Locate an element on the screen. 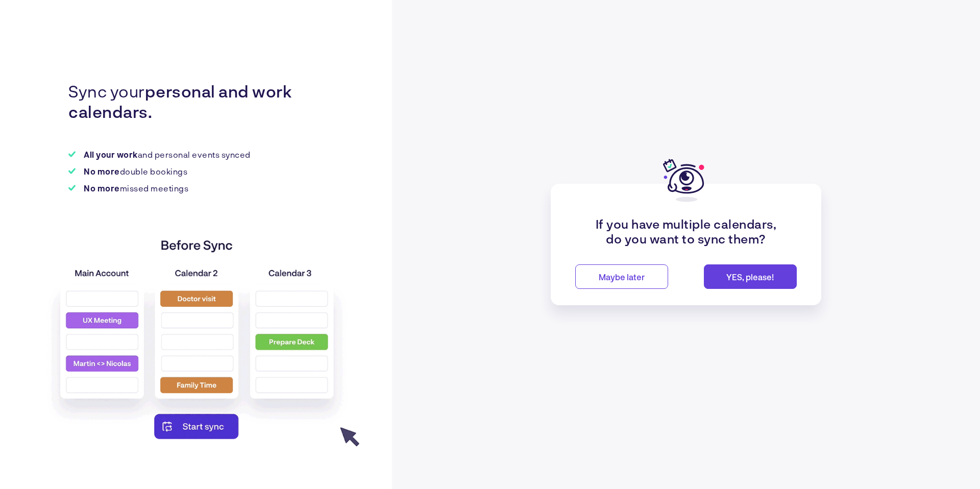 Image resolution: width=980 pixels, height=489 pixels. span: YES, please! is located at coordinates (750, 277).